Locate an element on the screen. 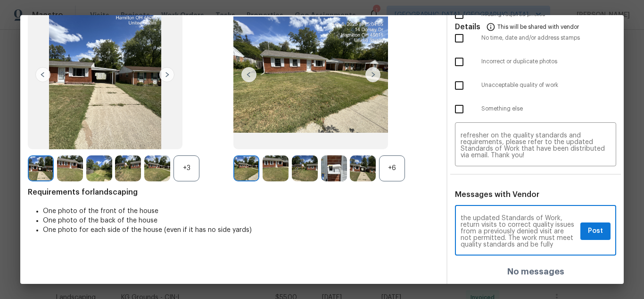 The height and width of the screenshot is (299, 644). span: Incorrect or duplicate photos is located at coordinates (549, 61).